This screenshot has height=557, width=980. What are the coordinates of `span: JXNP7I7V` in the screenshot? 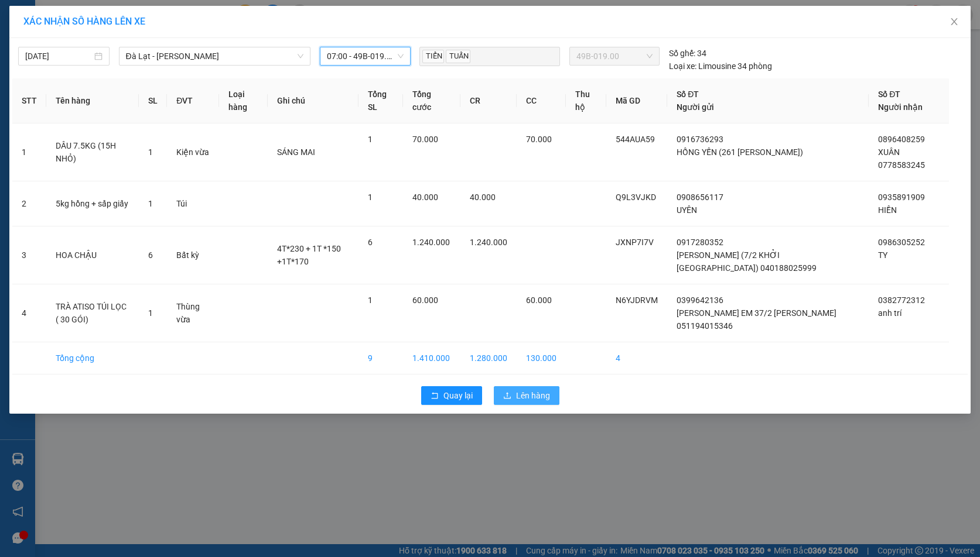 It's located at (634, 242).